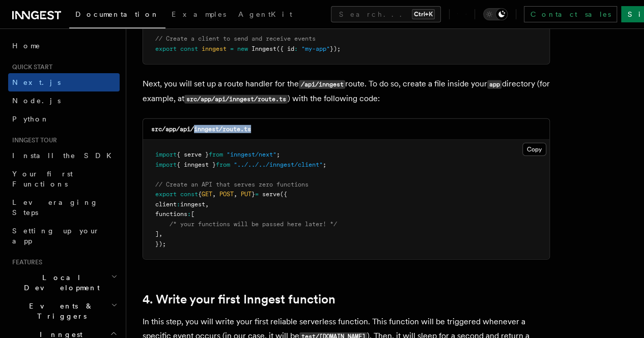 The height and width of the screenshot is (338, 644). I want to click on a: Install the SDK, so click(64, 156).